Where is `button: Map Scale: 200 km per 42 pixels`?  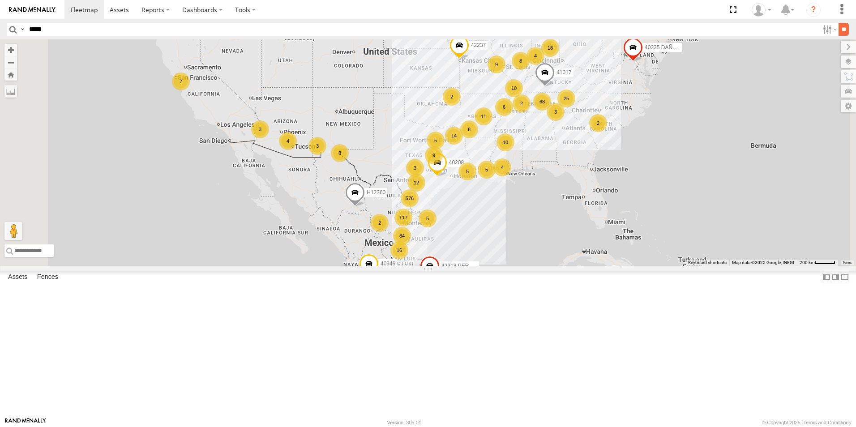
button: Map Scale: 200 km per 42 pixels is located at coordinates (817, 263).